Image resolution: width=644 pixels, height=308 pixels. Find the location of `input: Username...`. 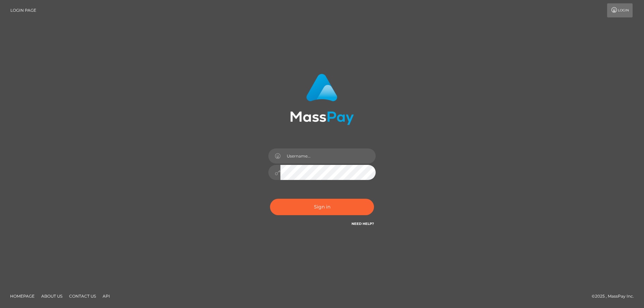

input: Username... is located at coordinates (328, 156).